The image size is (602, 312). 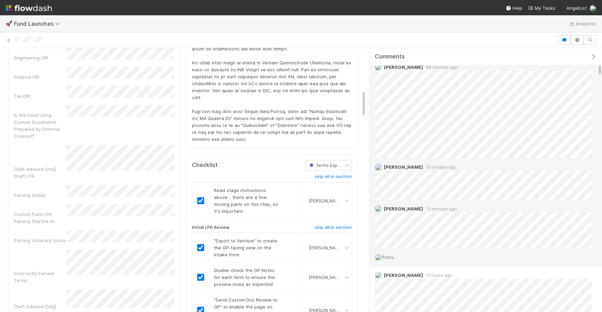 I want to click on a: Analytics, so click(x=582, y=24).